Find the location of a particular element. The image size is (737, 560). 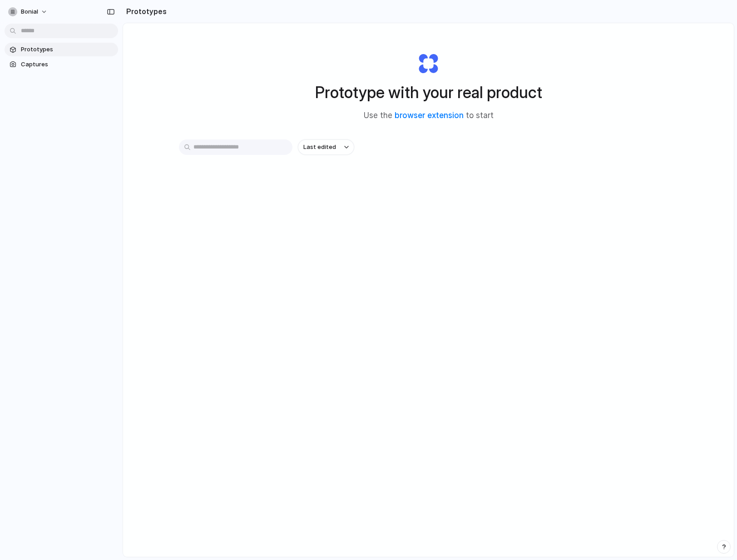

h1: Prototype with your real product is located at coordinates (429, 92).